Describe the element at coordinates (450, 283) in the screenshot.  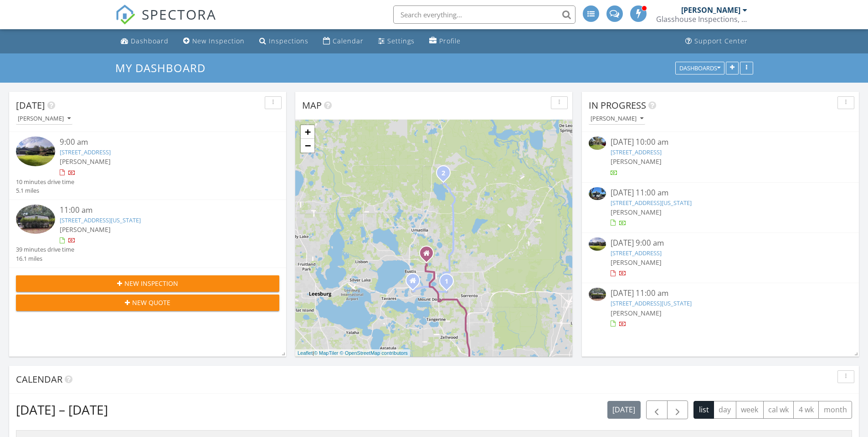
I see `div: 21044 Wolf Branch Rd, Mount Dora, FL 32757` at that location.